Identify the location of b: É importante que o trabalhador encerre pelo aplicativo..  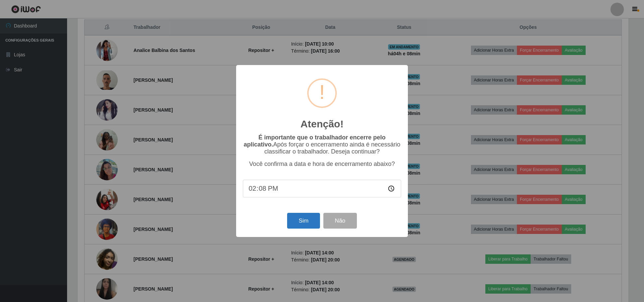
(314, 141).